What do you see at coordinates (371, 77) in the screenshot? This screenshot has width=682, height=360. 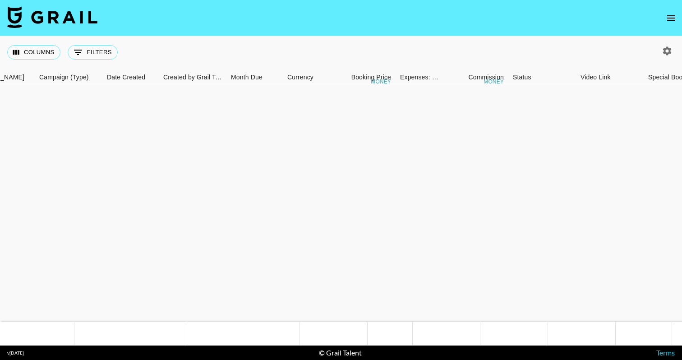 I see `div: Booking Price` at bounding box center [371, 77].